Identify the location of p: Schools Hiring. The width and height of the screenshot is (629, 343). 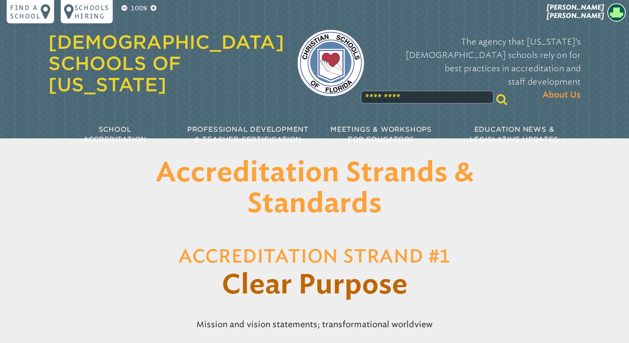
(92, 12).